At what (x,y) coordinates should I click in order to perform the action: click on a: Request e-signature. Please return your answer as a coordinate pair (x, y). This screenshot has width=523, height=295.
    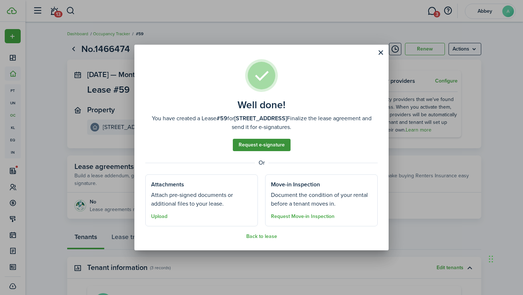
    Looking at the image, I should click on (262, 145).